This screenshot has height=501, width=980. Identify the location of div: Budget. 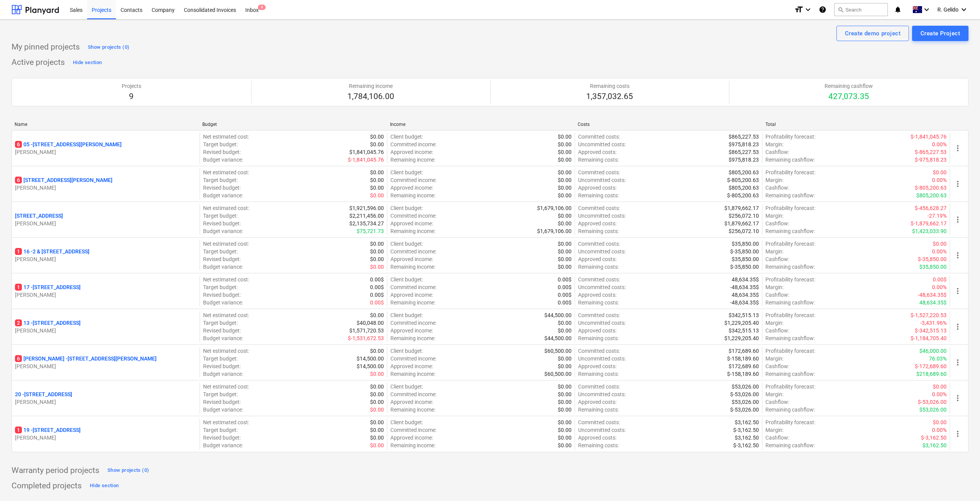
(293, 124).